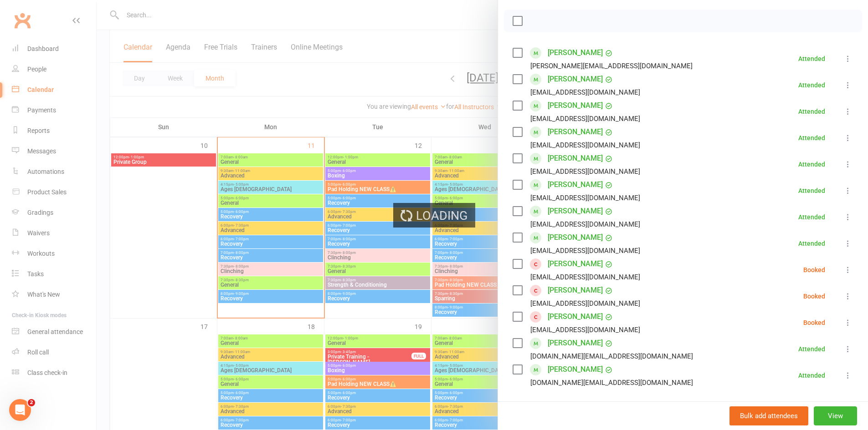 The height and width of the screenshot is (430, 868). I want to click on button: View, so click(836, 416).